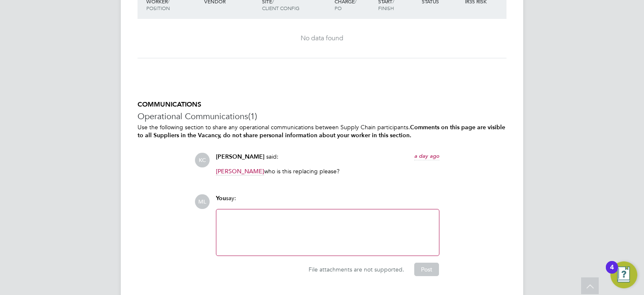  Describe the element at coordinates (202, 202) in the screenshot. I see `span: ML` at that location.